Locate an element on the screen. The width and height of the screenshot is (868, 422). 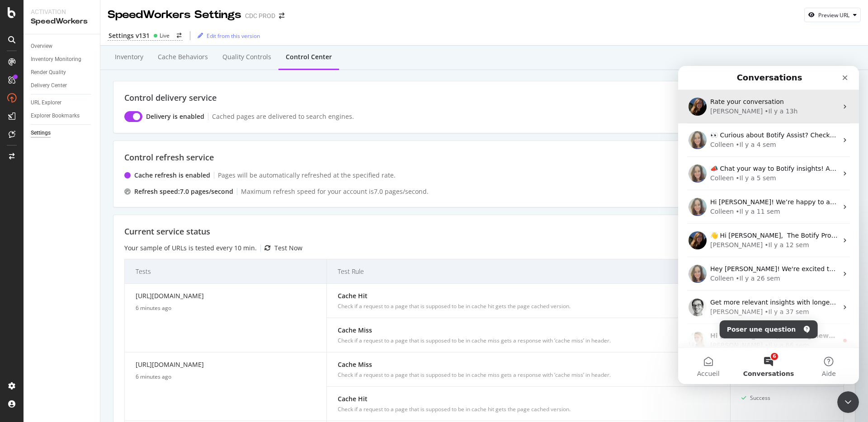
div: Inventory is located at coordinates (129, 57).